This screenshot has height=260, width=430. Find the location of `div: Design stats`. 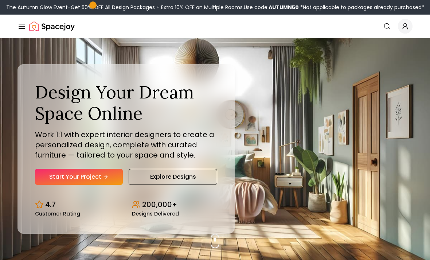

div: Design stats is located at coordinates (126, 205).